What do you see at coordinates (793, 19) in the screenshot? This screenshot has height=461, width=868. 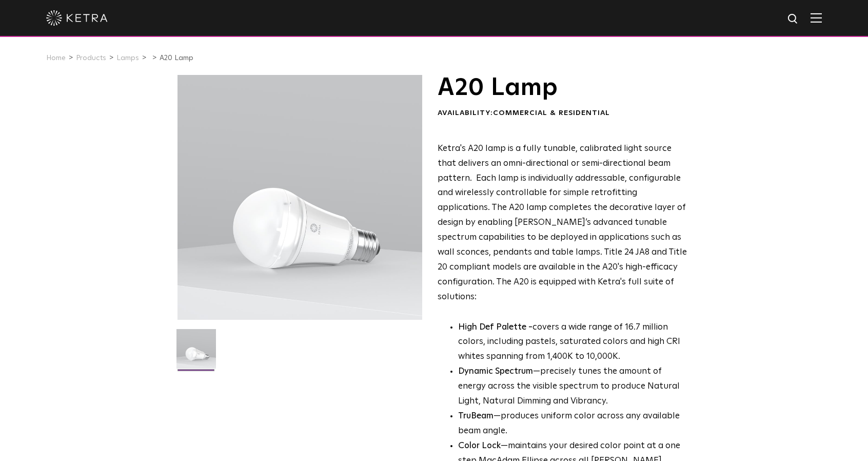 I see `img: search icon` at bounding box center [793, 19].